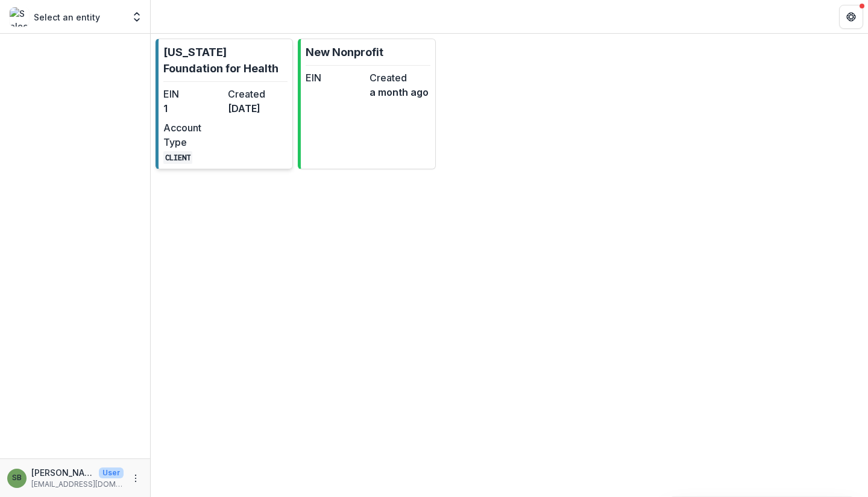 Image resolution: width=868 pixels, height=497 pixels. What do you see at coordinates (19, 17) in the screenshot?
I see `img: Select an entity` at bounding box center [19, 17].